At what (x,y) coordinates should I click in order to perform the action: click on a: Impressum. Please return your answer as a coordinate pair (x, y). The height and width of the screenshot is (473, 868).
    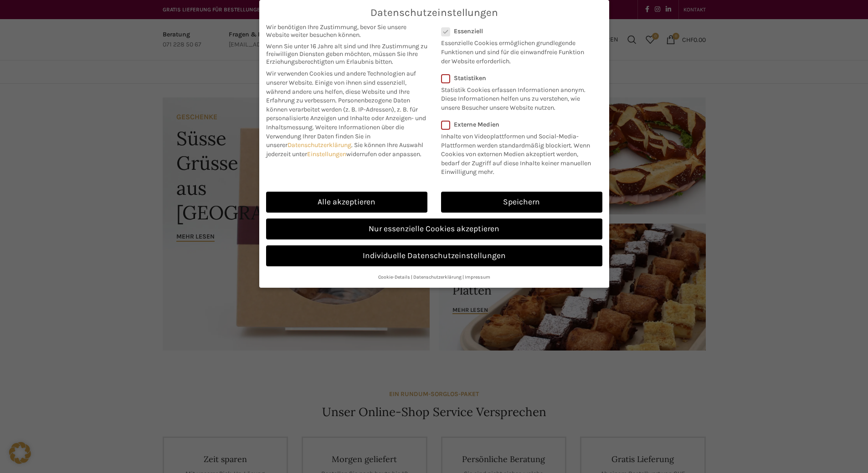
    Looking at the image, I should click on (477, 277).